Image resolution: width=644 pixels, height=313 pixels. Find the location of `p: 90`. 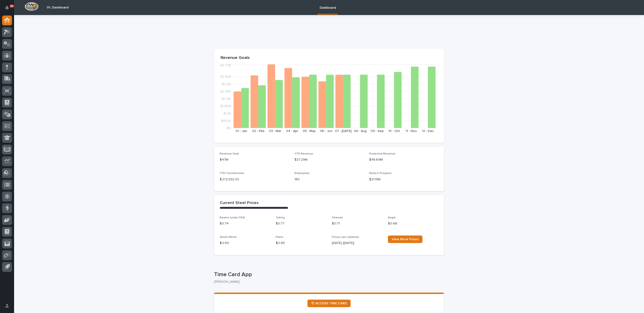

p: 90 is located at coordinates (11, 6).